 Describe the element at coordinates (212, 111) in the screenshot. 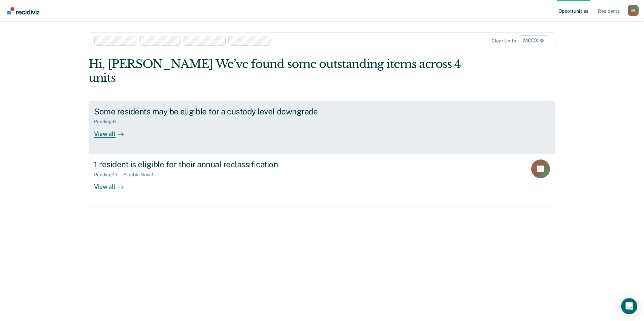

I see `div: Some residents may be eligible for a custody level downgrade` at that location.